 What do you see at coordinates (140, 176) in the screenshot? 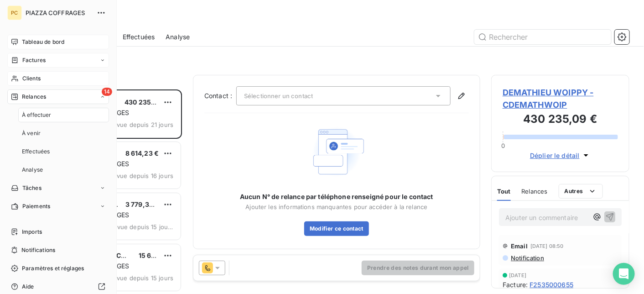
I see `span: prévue depuis 16 jours` at bounding box center [140, 176].